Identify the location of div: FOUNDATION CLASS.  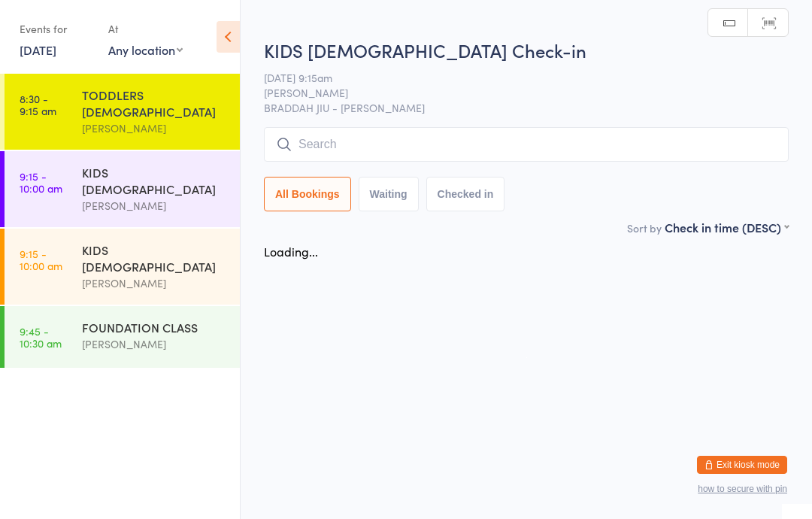
(154, 328).